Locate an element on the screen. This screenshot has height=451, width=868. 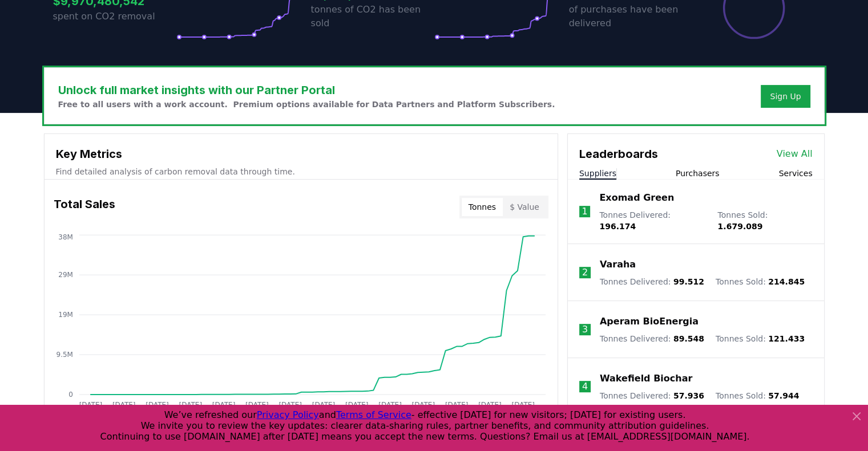
span: 1.679.089 is located at coordinates (740, 226).